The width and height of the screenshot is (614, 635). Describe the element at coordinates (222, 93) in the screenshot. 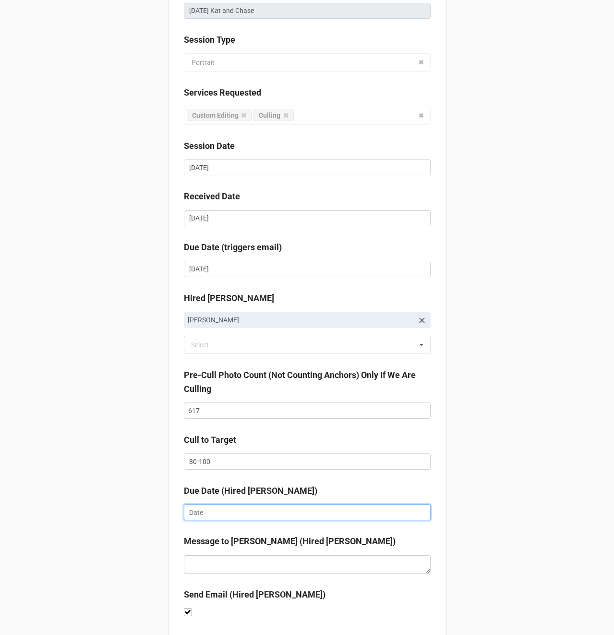

I see `label: Services Requested` at that location.